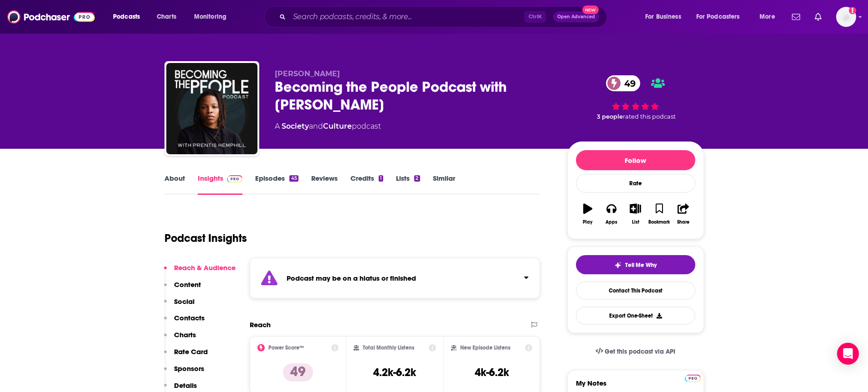  Describe the element at coordinates (611, 214) in the screenshot. I see `button: Apps` at that location.